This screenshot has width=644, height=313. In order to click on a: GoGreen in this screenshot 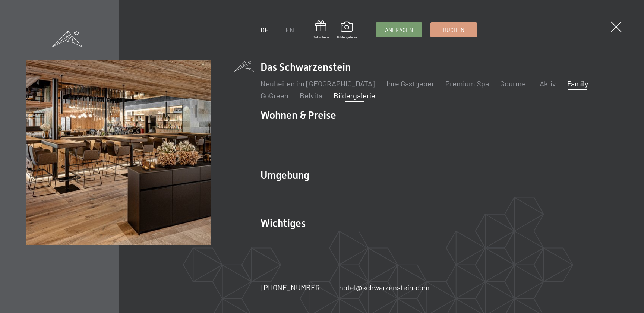, I will do `click(274, 95)`.